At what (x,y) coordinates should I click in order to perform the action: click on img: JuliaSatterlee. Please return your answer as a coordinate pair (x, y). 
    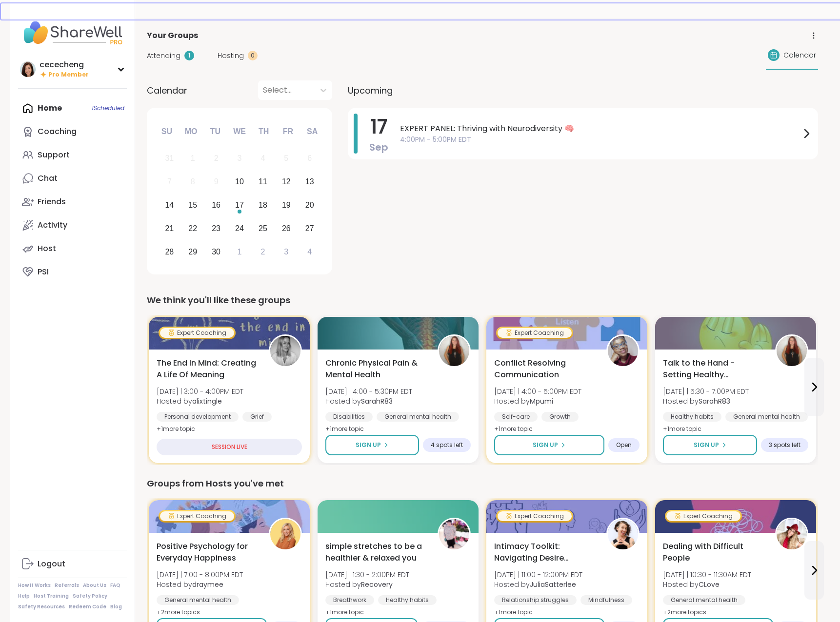
    Looking at the image, I should click on (623, 534).